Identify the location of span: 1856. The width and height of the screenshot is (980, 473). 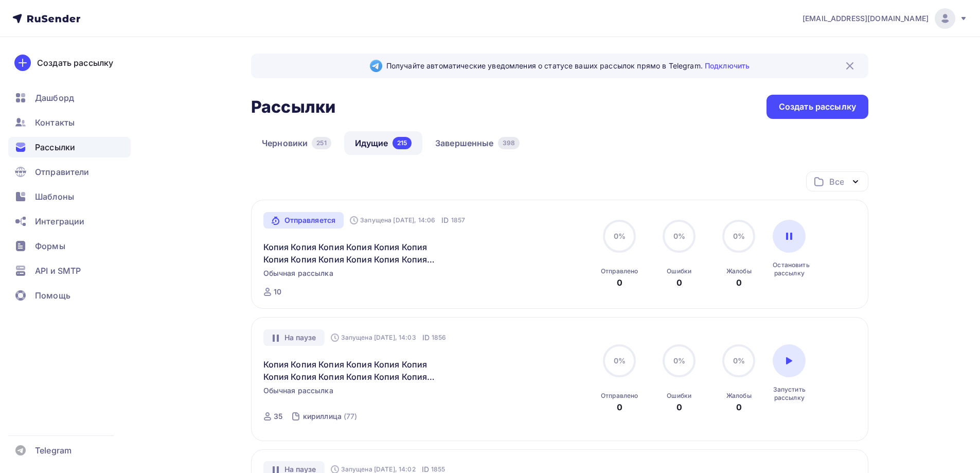
(439, 337).